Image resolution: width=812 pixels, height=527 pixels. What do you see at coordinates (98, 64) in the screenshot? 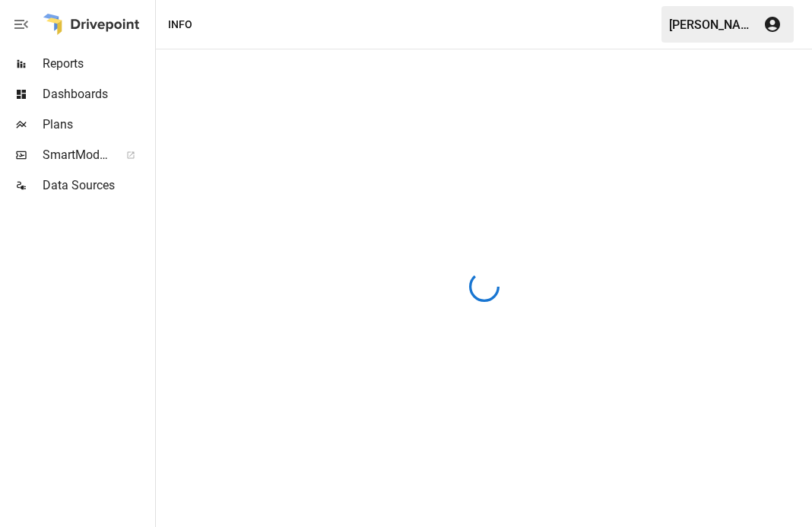
I see `span: Reports` at bounding box center [98, 64].